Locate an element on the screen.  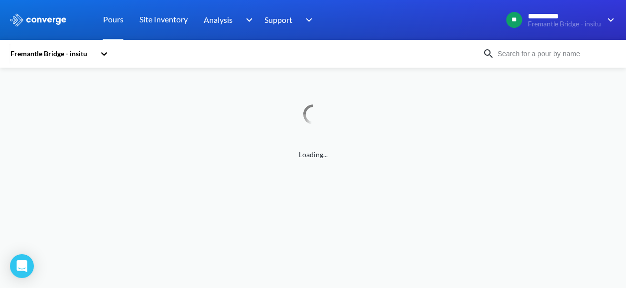
span: Loading... is located at coordinates (313, 155).